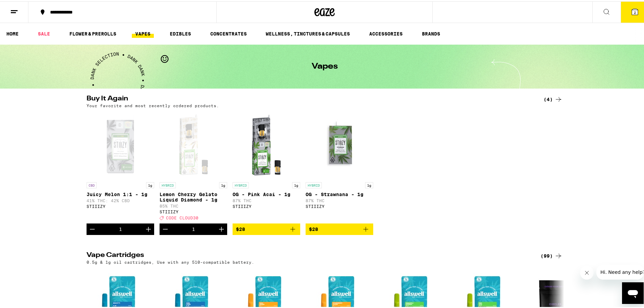 The height and width of the screenshot is (308, 644). Describe the element at coordinates (120, 166) in the screenshot. I see `a: Open page for Juicy Melon 1:1 - 1g from STIIIZY` at that location.